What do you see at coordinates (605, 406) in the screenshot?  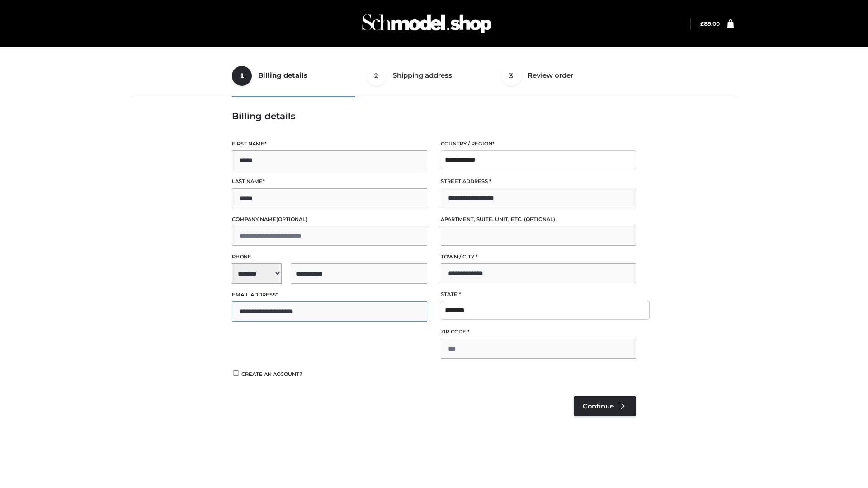 I see `a: Continue` at bounding box center [605, 406].